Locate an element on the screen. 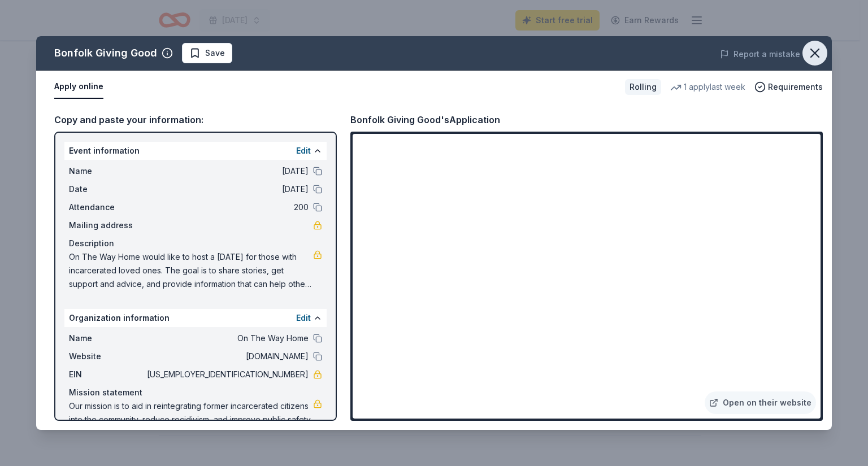 This screenshot has height=466, width=868. span: Mailing address is located at coordinates (107, 225).